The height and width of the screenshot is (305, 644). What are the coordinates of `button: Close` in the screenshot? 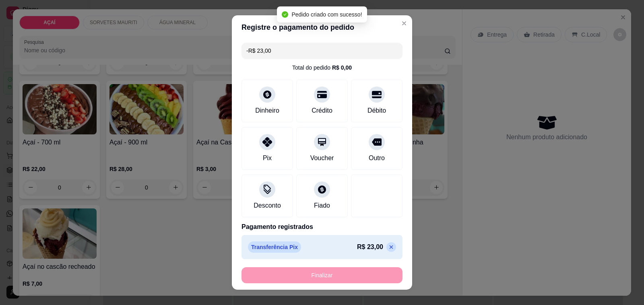 It's located at (404, 24).